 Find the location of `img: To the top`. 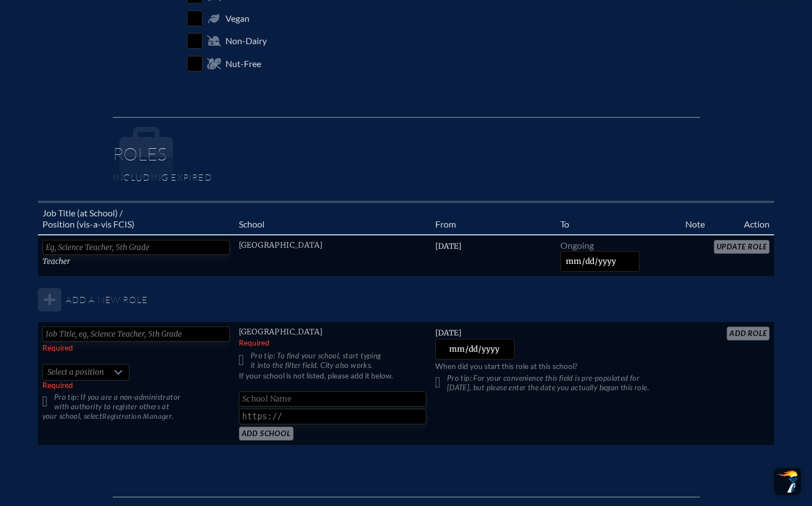

img: To the top is located at coordinates (788, 482).